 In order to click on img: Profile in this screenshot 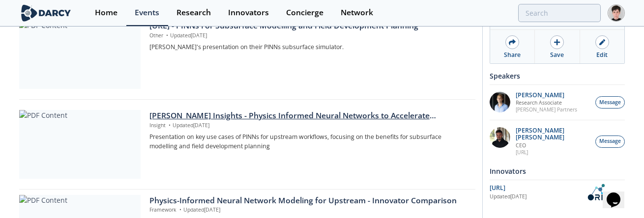, I will do `click(616, 13)`.